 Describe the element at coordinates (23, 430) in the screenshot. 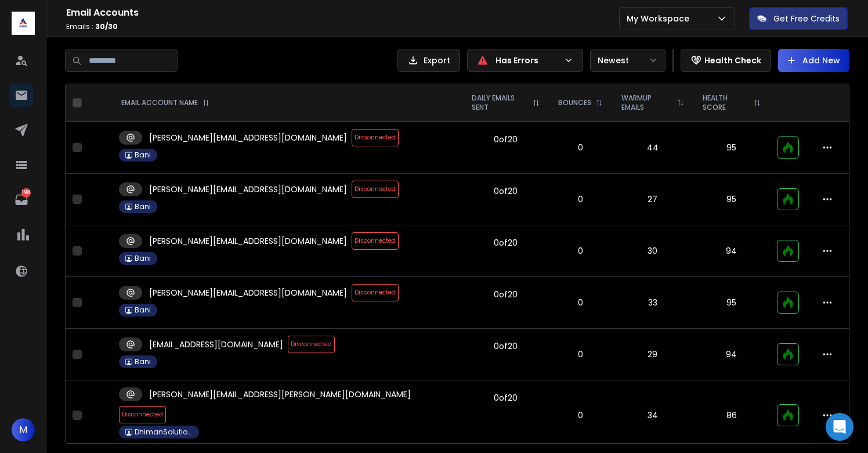

I see `button: M` at that location.